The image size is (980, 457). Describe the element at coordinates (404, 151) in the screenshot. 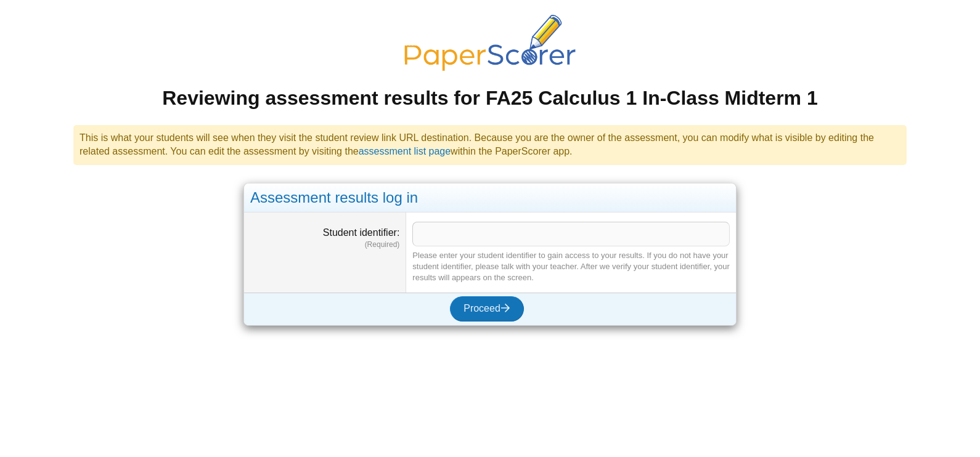

I see `a: assessment list page` at that location.